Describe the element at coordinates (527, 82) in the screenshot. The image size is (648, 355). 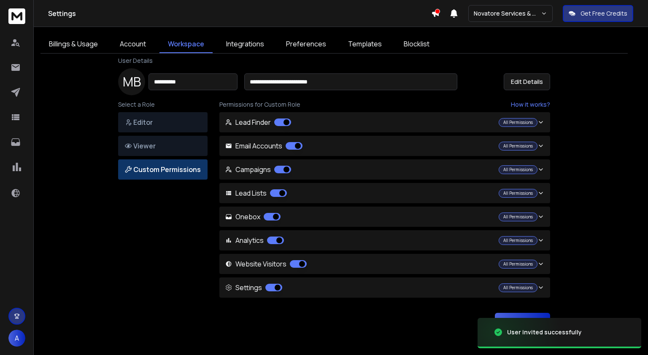
I see `button: Edit Details` at that location.